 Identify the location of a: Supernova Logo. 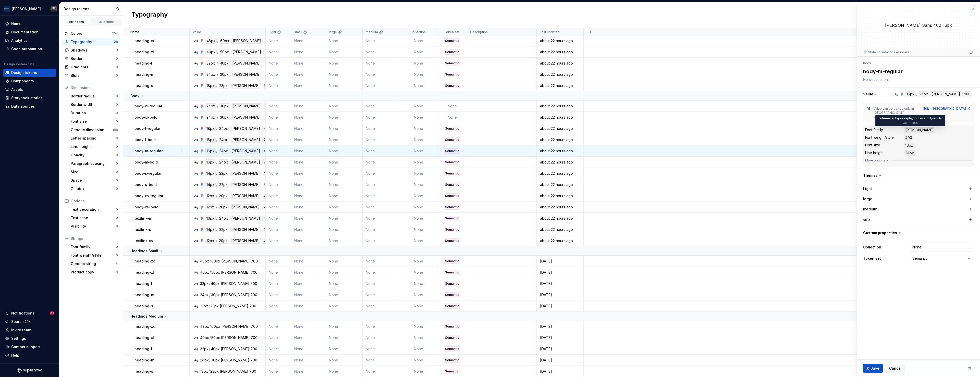
(30, 370).